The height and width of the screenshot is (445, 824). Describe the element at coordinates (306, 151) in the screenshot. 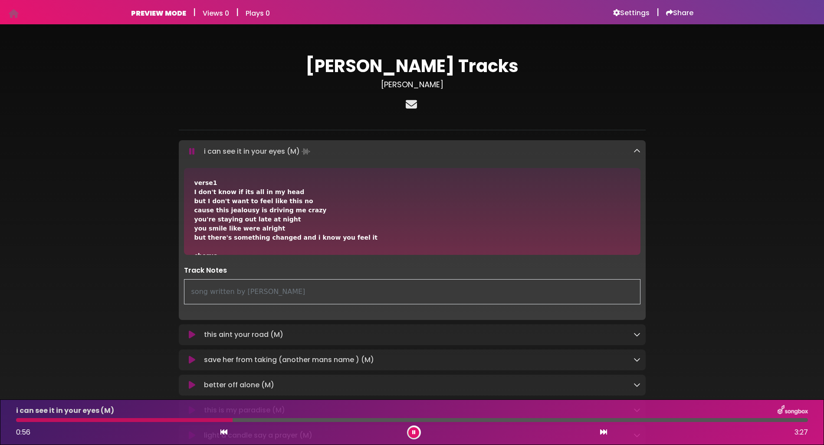

I see `img: waveform4.gif` at that location.